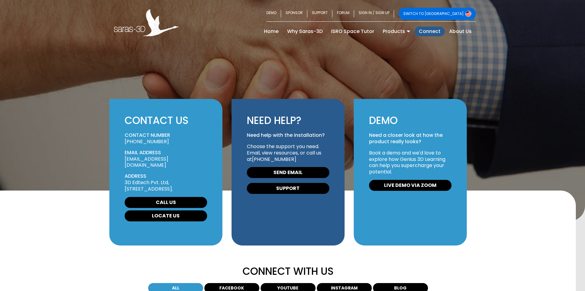 This screenshot has width=585, height=291. Describe the element at coordinates (166, 176) in the screenshot. I see `p: ADDRESS` at that location.